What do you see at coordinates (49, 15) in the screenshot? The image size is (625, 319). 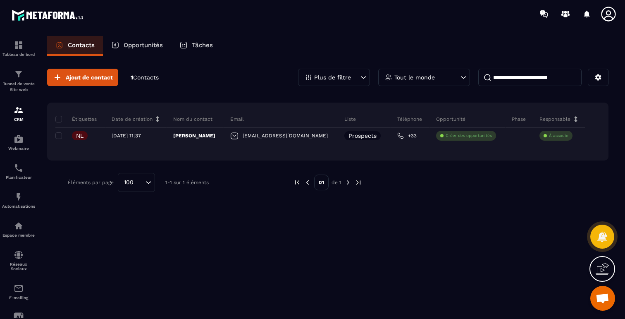 I see `img: logo` at bounding box center [49, 15].